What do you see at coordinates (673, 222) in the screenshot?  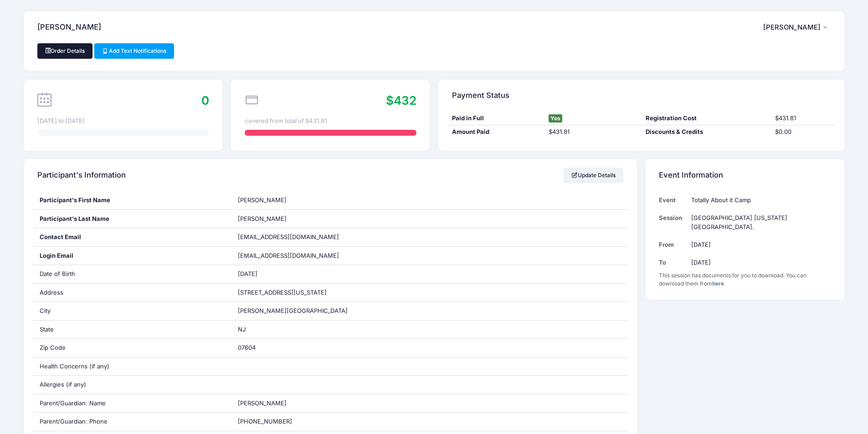 I see `td: Session` at bounding box center [673, 222].